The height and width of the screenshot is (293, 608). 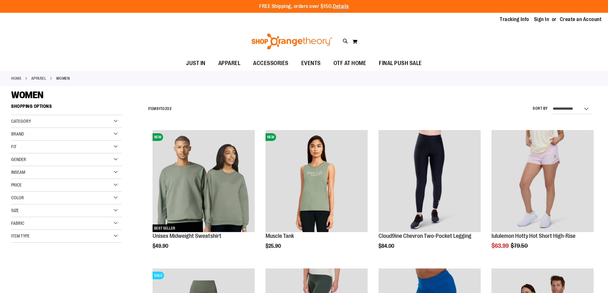 I want to click on span: WOMEN, so click(x=27, y=95).